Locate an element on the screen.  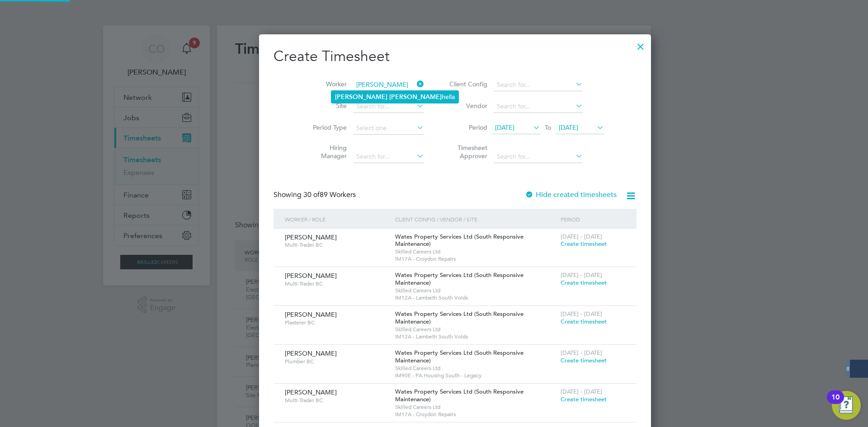
h2: Create Timesheet is located at coordinates (455, 57).